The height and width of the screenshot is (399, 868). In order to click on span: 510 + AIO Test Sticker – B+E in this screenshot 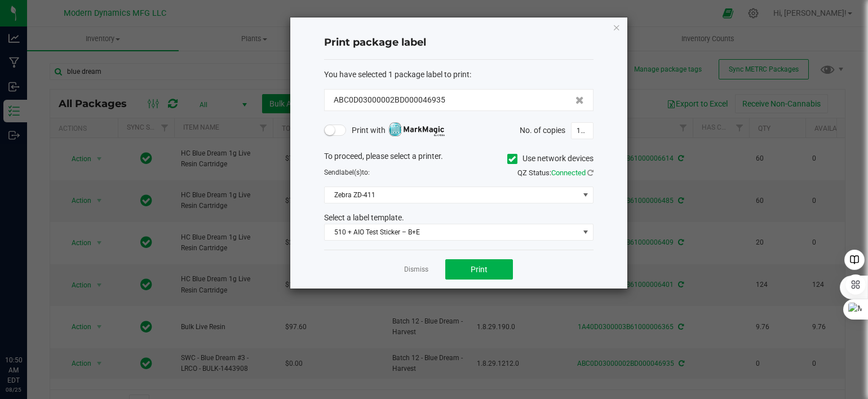, I will do `click(452, 232)`.